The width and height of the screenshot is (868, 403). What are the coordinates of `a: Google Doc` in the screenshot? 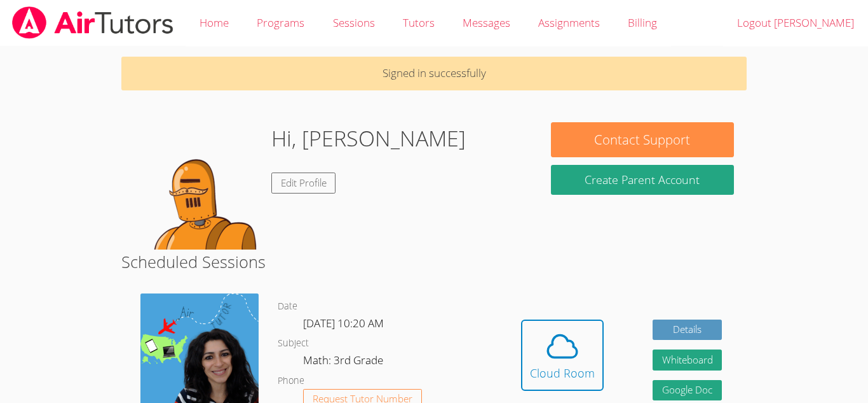 It's located at (688, 390).